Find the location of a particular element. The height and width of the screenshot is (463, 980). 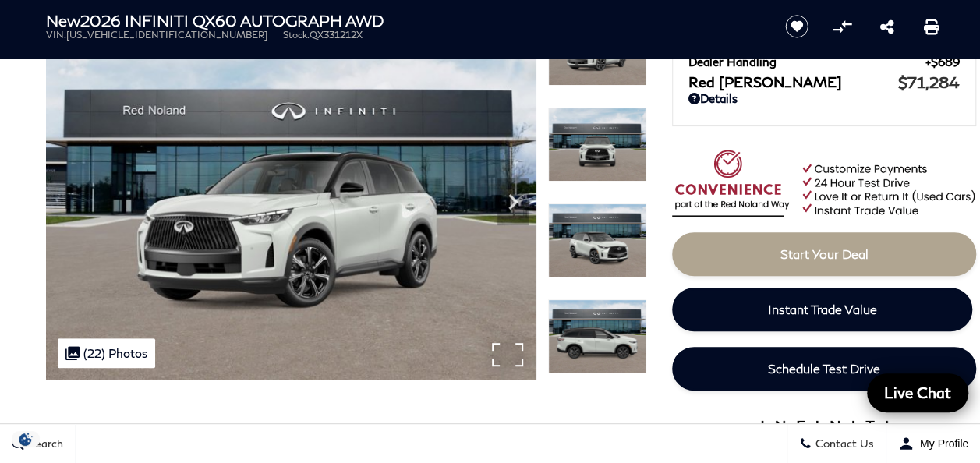

a: Details is located at coordinates (824, 98).